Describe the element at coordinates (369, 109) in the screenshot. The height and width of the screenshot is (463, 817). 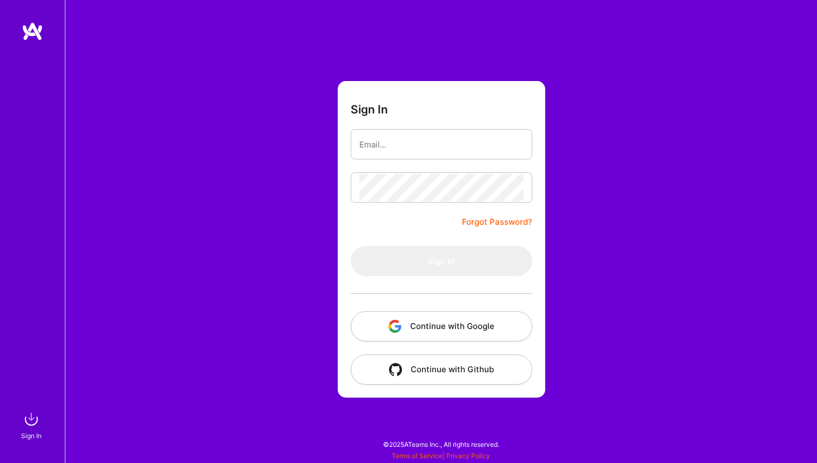
I see `h3: Sign In` at that location.